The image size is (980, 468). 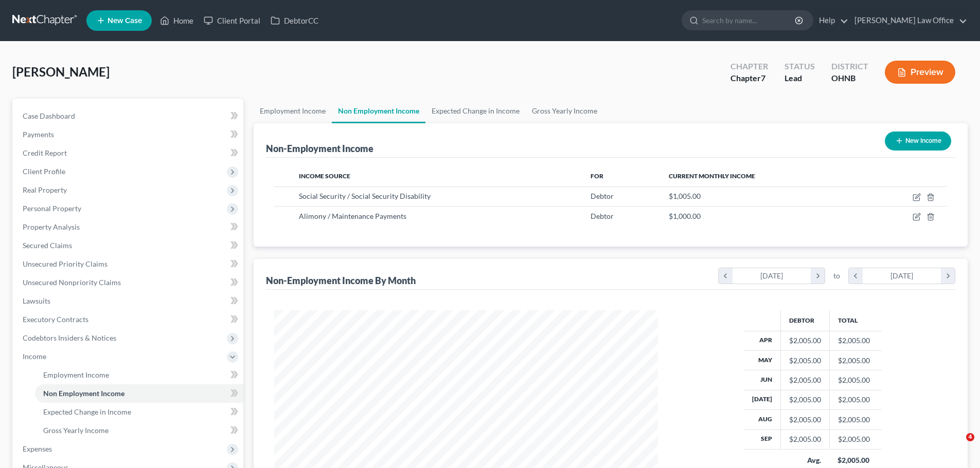 What do you see at coordinates (84, 393) in the screenshot?
I see `span: Non Employment Income` at bounding box center [84, 393].